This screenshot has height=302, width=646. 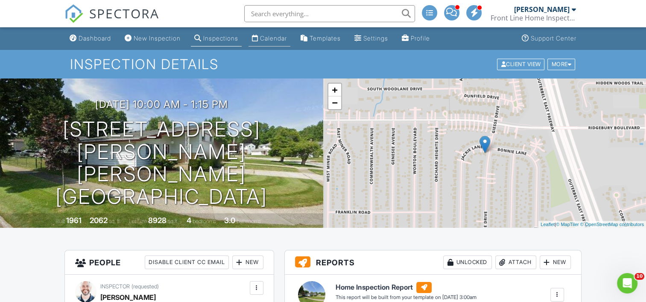 What do you see at coordinates (547, 225) in the screenshot?
I see `a: Leaflet` at bounding box center [547, 225].